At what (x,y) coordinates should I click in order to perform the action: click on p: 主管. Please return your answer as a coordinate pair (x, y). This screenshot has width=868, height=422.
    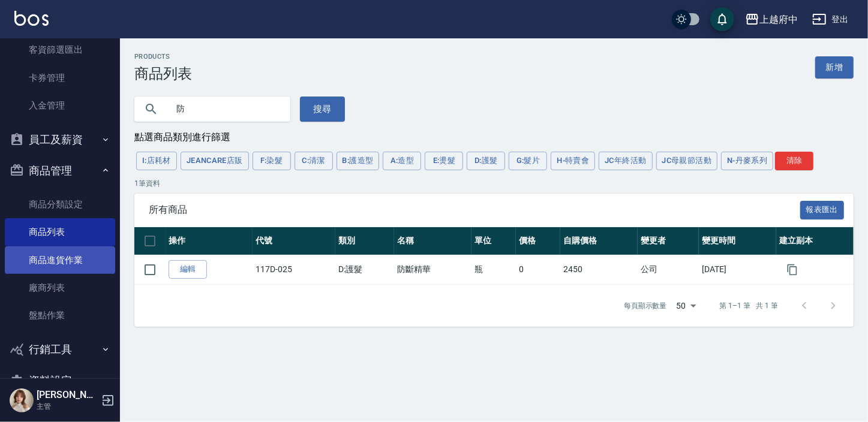
    Looking at the image, I should click on (67, 406).